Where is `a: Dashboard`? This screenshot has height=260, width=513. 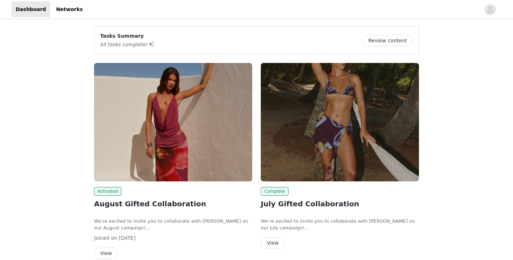
a: Dashboard is located at coordinates (31, 9).